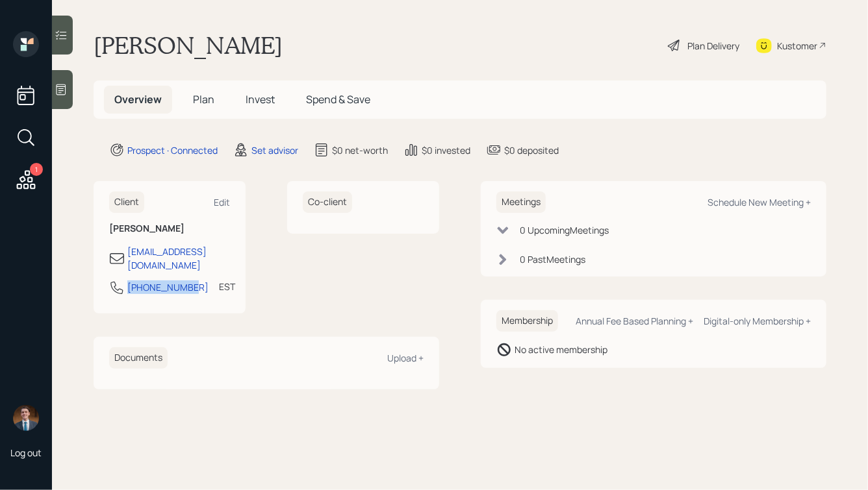  I want to click on div: 0 Past Meeting s, so click(552, 259).